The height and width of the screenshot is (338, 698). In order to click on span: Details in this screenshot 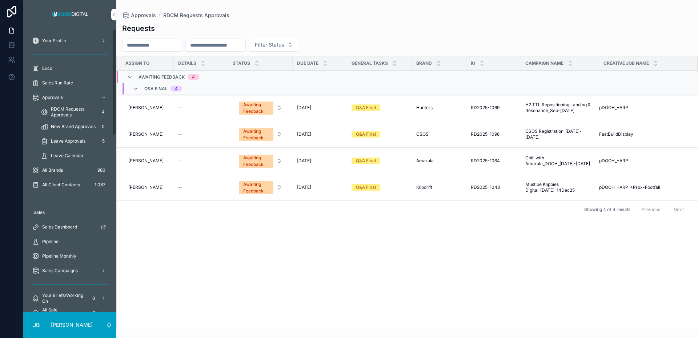, I will do `click(187, 63)`.